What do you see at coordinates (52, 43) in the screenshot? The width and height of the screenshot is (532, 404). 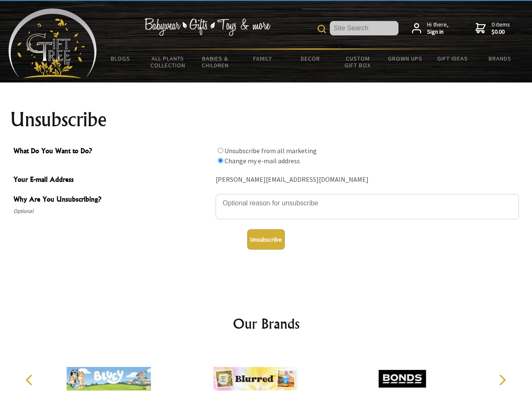 I see `img: Babyware - Gifts - Toys and more...` at bounding box center [52, 43].